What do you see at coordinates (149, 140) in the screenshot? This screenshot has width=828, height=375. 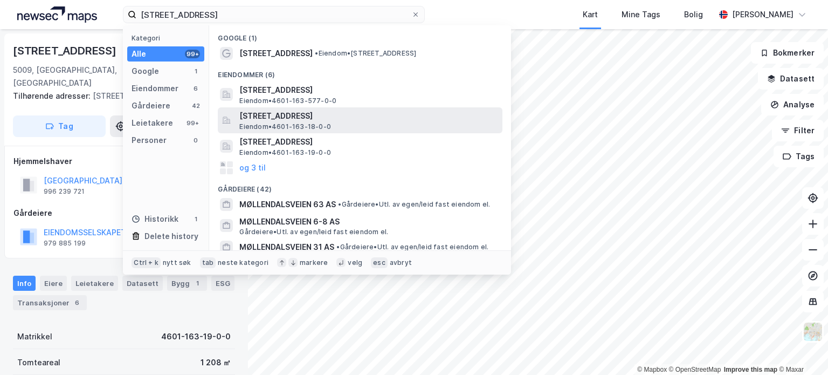 I see `div: Personer` at bounding box center [149, 140].